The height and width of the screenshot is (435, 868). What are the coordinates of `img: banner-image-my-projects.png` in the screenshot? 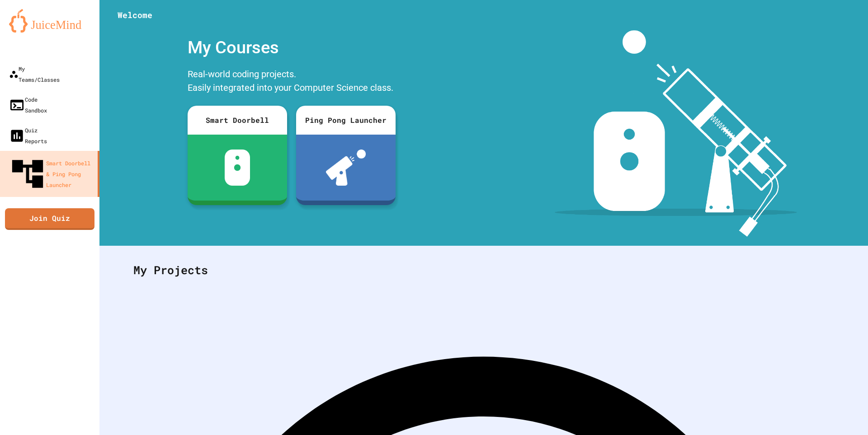 It's located at (676, 134).